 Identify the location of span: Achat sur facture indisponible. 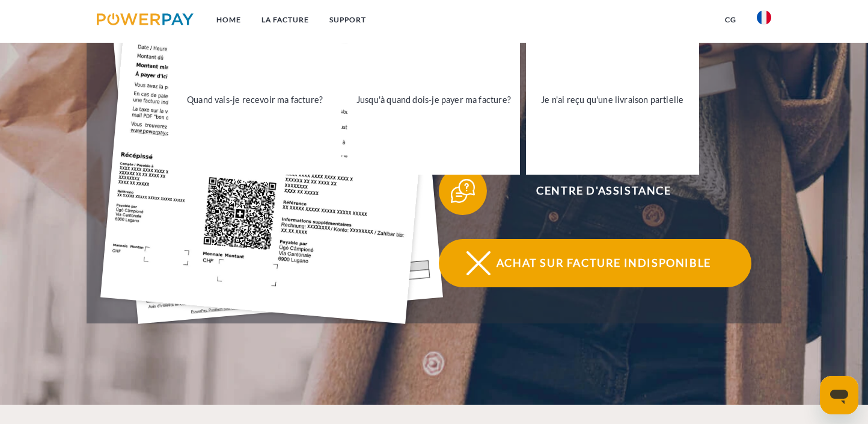
(604, 263).